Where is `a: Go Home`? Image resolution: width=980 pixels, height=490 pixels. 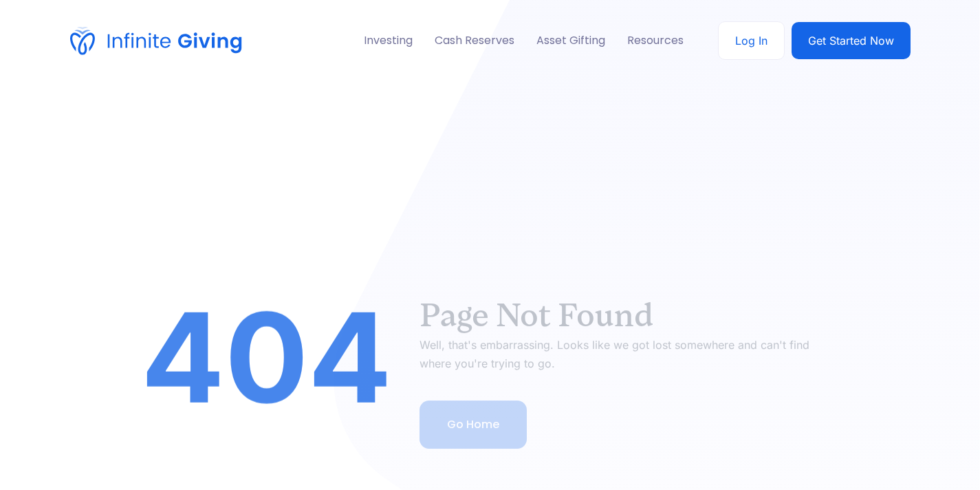 a: Go Home is located at coordinates (473, 425).